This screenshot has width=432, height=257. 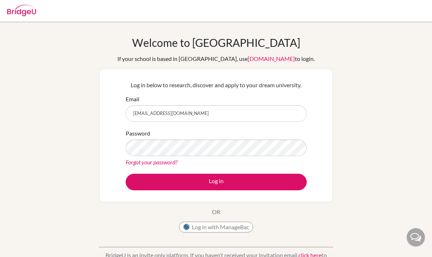 What do you see at coordinates (138, 133) in the screenshot?
I see `label: Password` at bounding box center [138, 133].